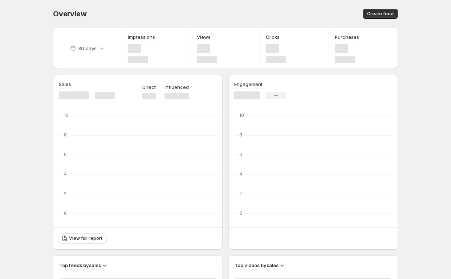 This screenshot has height=279, width=451. What do you see at coordinates (380, 14) in the screenshot?
I see `button: Create feed` at bounding box center [380, 14].